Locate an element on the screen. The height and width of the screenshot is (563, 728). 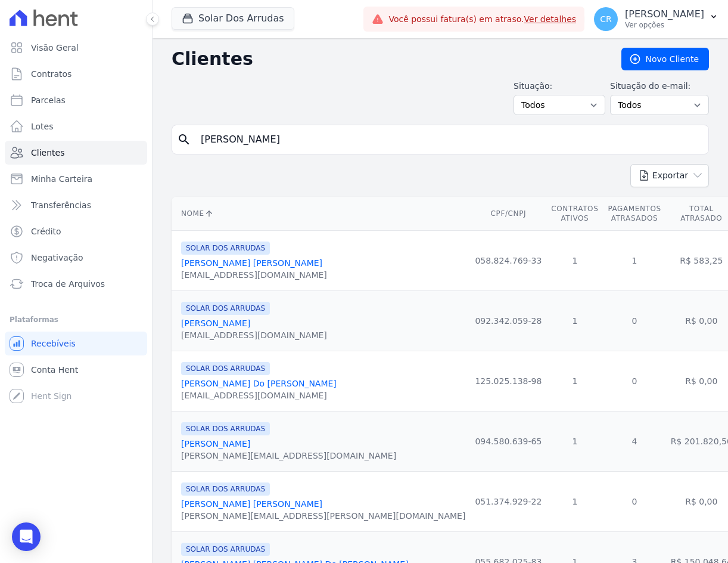
a: Parcelas is located at coordinates (75, 100).